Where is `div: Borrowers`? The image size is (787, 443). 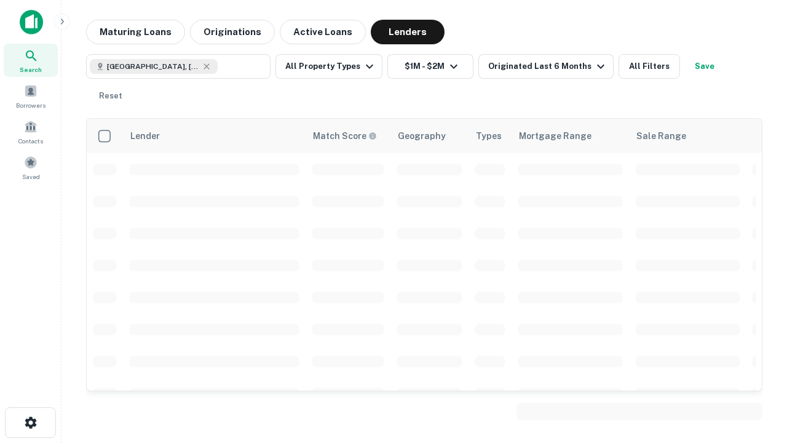
div: Borrowers is located at coordinates (31, 96).